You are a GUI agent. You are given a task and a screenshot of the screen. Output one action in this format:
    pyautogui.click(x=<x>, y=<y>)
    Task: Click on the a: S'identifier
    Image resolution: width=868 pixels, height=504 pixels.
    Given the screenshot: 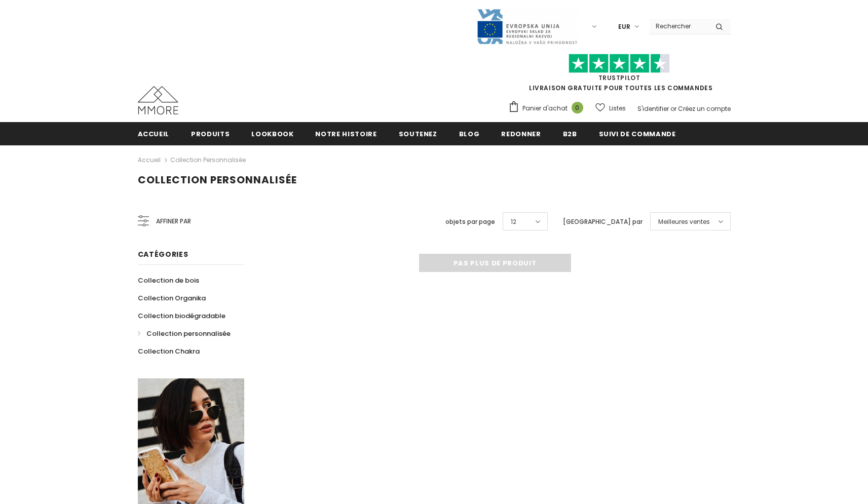 What is the action you would take?
    pyautogui.click(x=653, y=109)
    